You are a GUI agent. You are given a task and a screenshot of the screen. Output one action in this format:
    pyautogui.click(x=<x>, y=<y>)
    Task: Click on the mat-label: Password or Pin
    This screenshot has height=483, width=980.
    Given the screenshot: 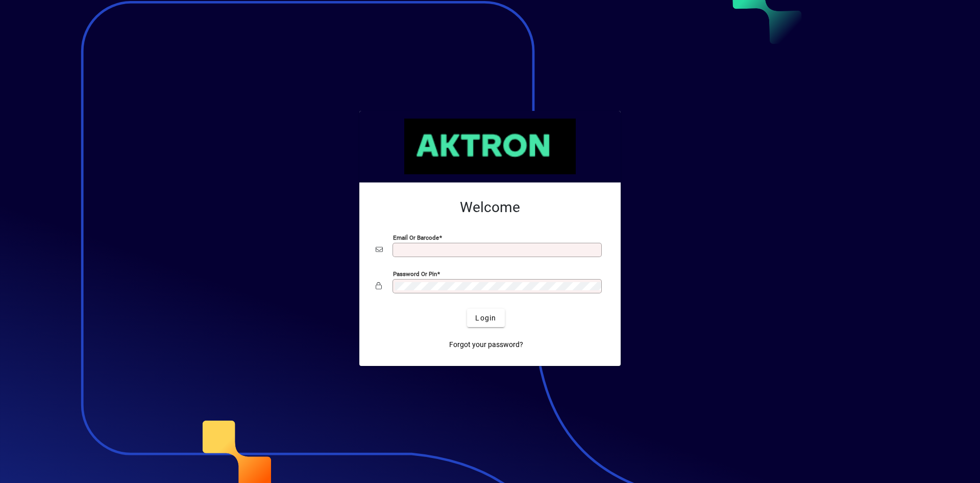 What is the action you would take?
    pyautogui.click(x=415, y=273)
    